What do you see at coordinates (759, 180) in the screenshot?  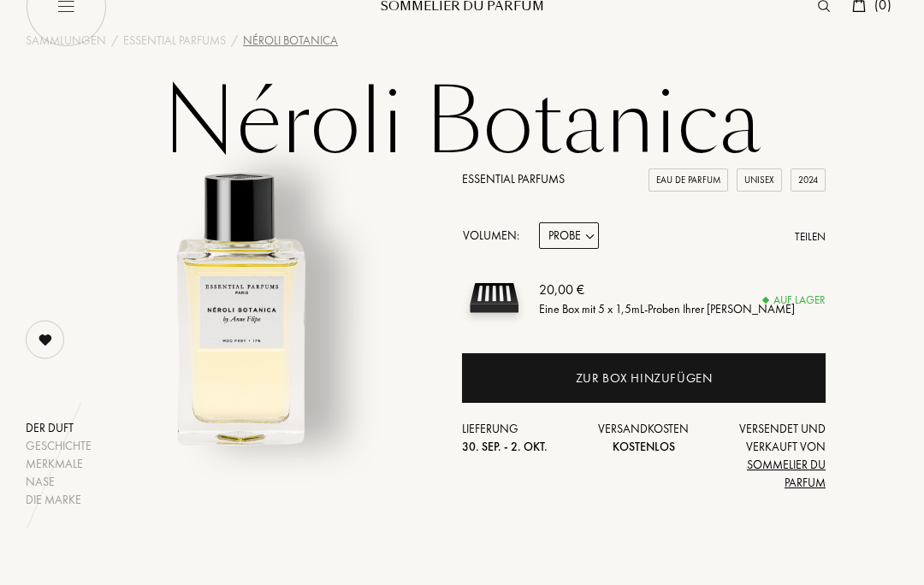 I see `div: Unisex` at bounding box center [759, 180].